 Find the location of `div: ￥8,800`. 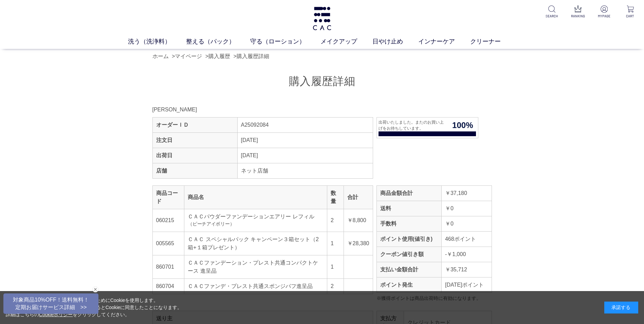

div: ￥8,800 is located at coordinates (358, 220).